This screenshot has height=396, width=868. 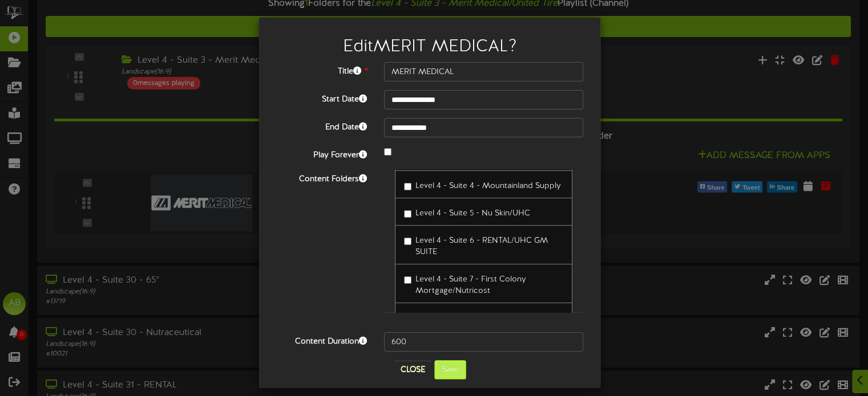 What do you see at coordinates (321, 98) in the screenshot?
I see `label: Start Date` at bounding box center [321, 98].